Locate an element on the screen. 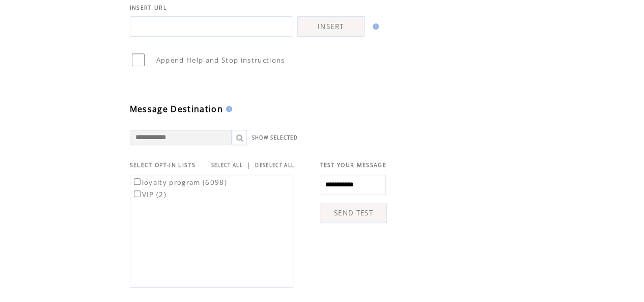  a: INSERT is located at coordinates (331, 26).